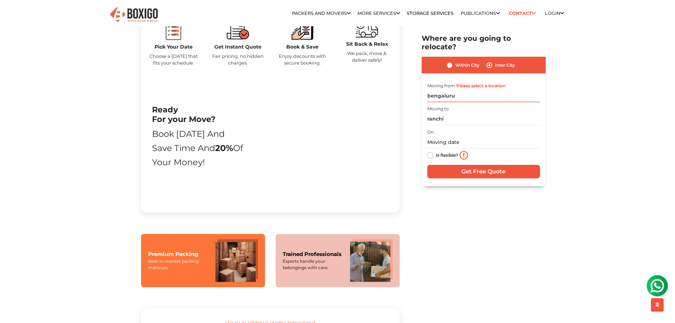 The height and width of the screenshot is (323, 675). What do you see at coordinates (173, 29) in the screenshot?
I see `img: boxigo_packers_and_movers_plan` at bounding box center [173, 29].